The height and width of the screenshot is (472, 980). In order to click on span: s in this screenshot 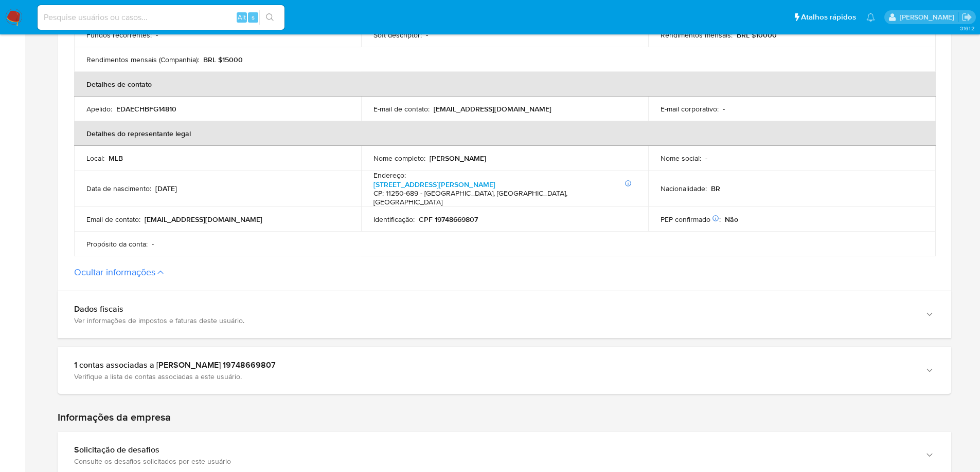, I will do `click(253, 17)`.